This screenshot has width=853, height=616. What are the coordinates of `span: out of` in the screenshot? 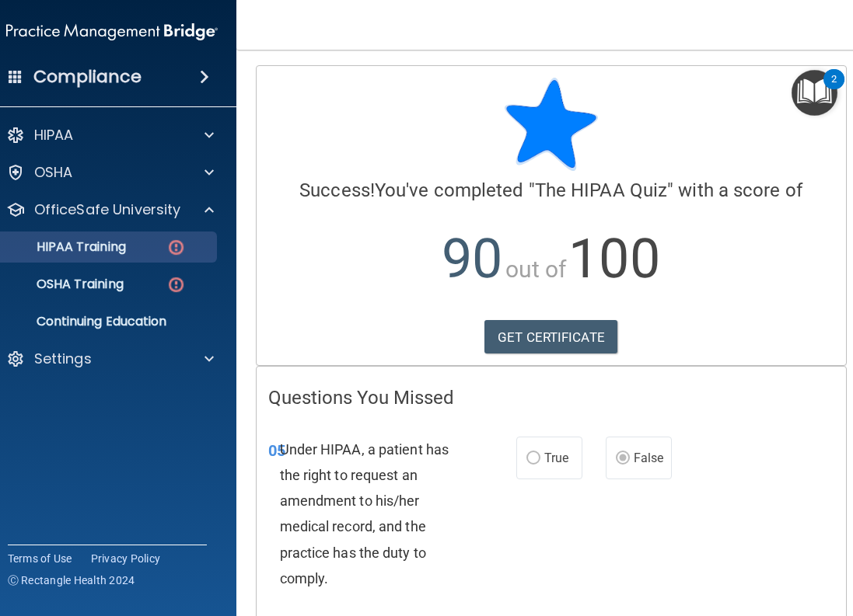 It's located at (535, 269).